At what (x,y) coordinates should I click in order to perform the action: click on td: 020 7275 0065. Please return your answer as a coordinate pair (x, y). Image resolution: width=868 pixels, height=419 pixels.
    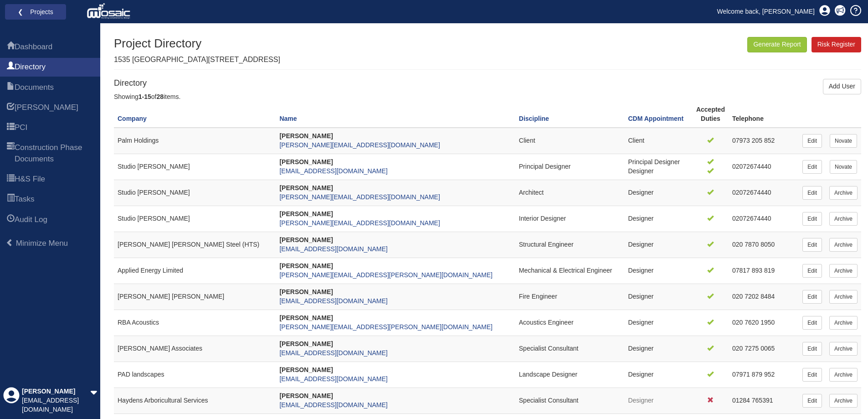
    Looking at the image, I should click on (763, 348).